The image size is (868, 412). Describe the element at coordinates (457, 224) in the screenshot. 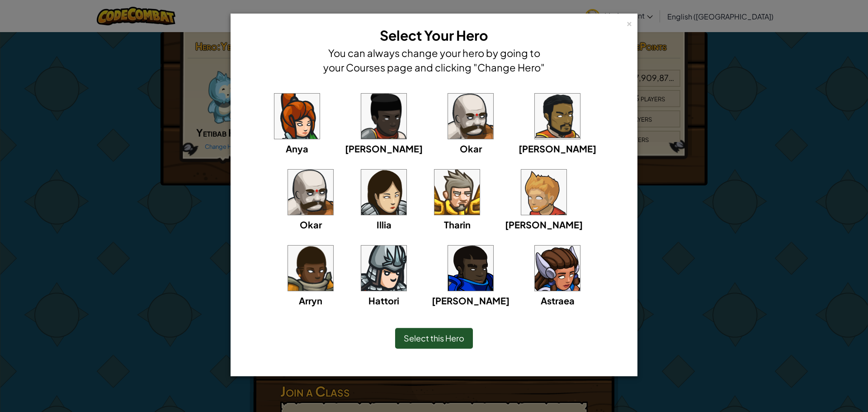

I see `span: Tharin` at that location.